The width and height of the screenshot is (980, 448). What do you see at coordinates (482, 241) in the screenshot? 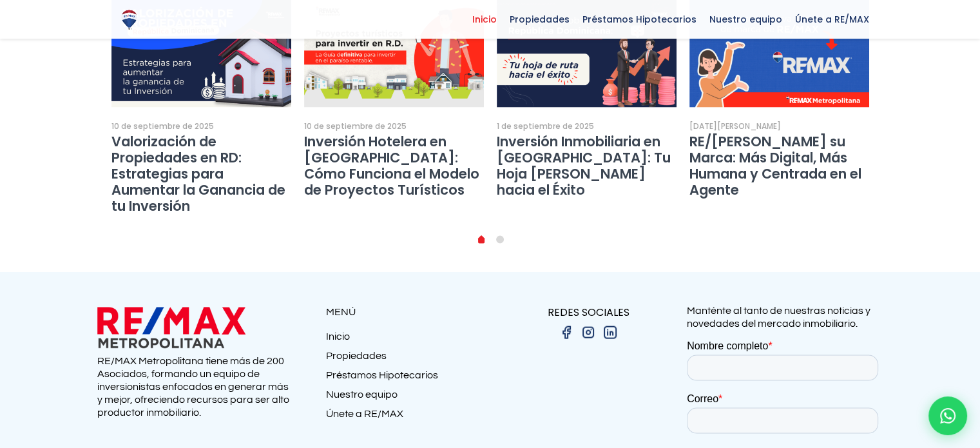
I see `a: 0` at bounding box center [482, 241].